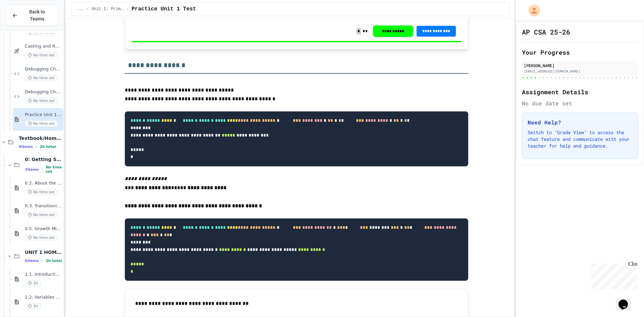  I want to click on span: 1.2. Variables and Data Types, so click(43, 297).